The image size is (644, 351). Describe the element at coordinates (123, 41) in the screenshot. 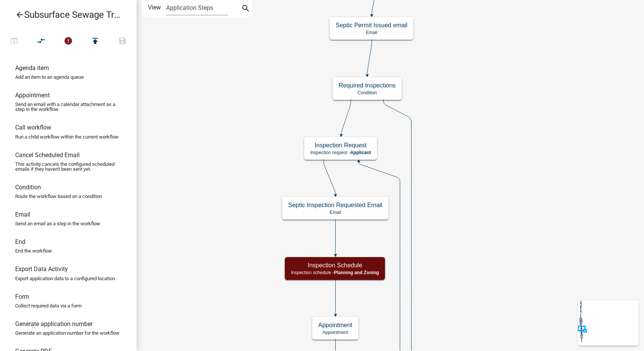

I see `button: Save` at that location.